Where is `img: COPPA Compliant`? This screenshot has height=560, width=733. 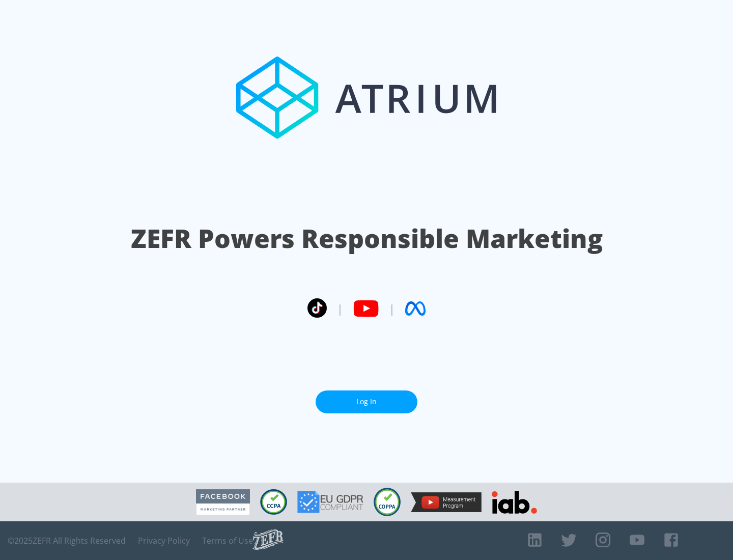 img: COPPA Compliant is located at coordinates (387, 502).